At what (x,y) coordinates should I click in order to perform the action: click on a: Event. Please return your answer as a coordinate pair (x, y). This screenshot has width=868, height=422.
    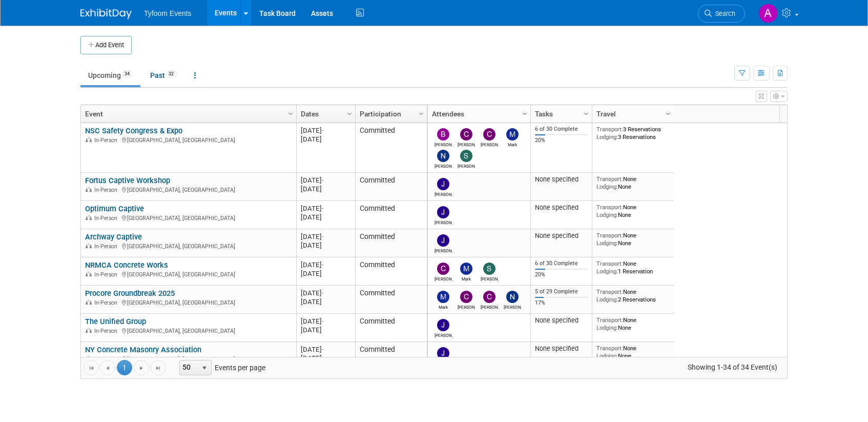
    Looking at the image, I should click on (187, 113).